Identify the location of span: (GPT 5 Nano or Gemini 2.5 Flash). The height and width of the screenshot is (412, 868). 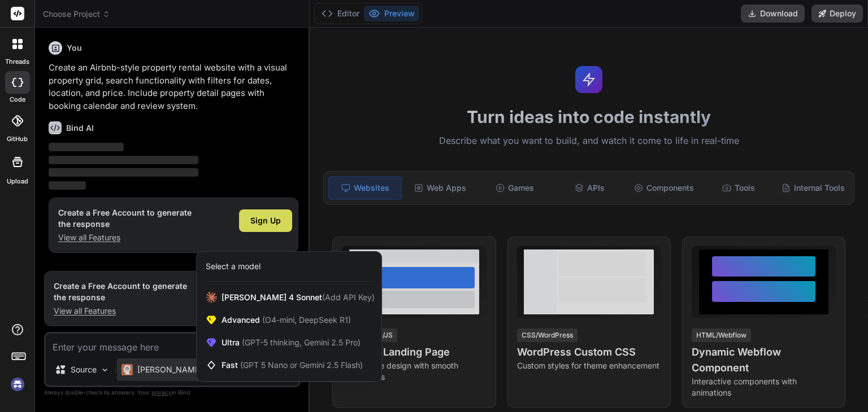
(301, 365).